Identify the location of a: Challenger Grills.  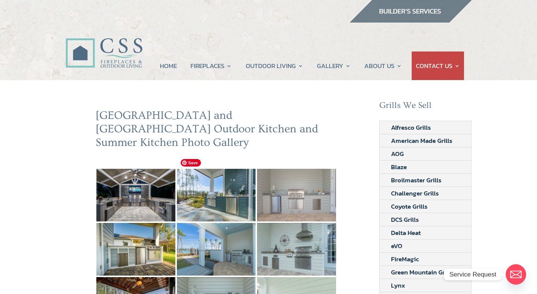
(415, 193).